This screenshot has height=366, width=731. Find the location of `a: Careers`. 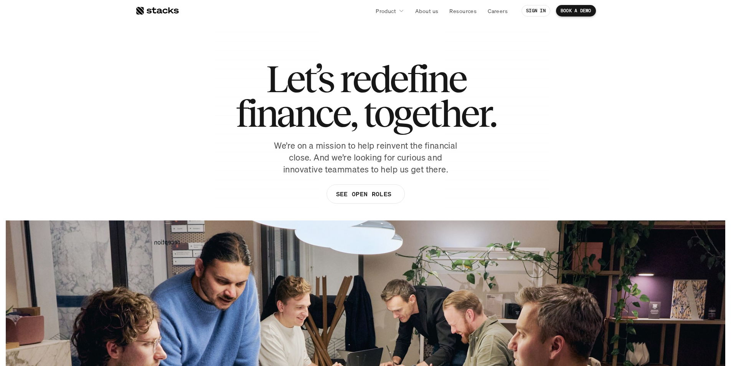

a: Careers is located at coordinates (498, 11).